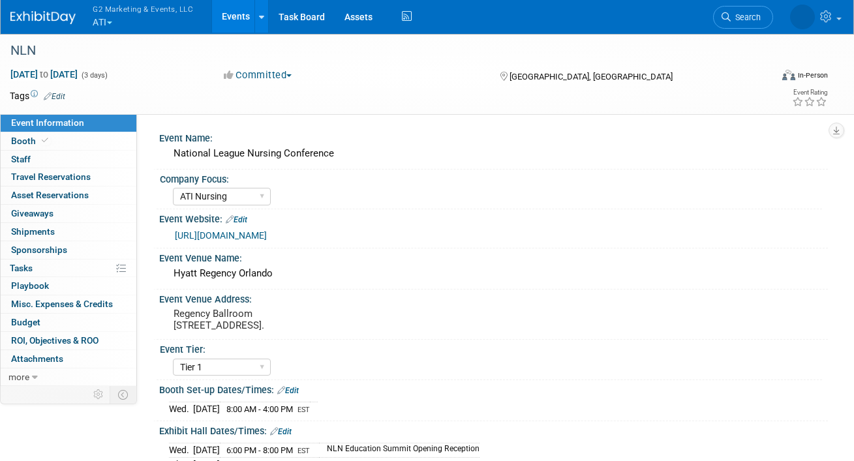  Describe the element at coordinates (51, 177) in the screenshot. I see `span: Travel Reservations` at that location.